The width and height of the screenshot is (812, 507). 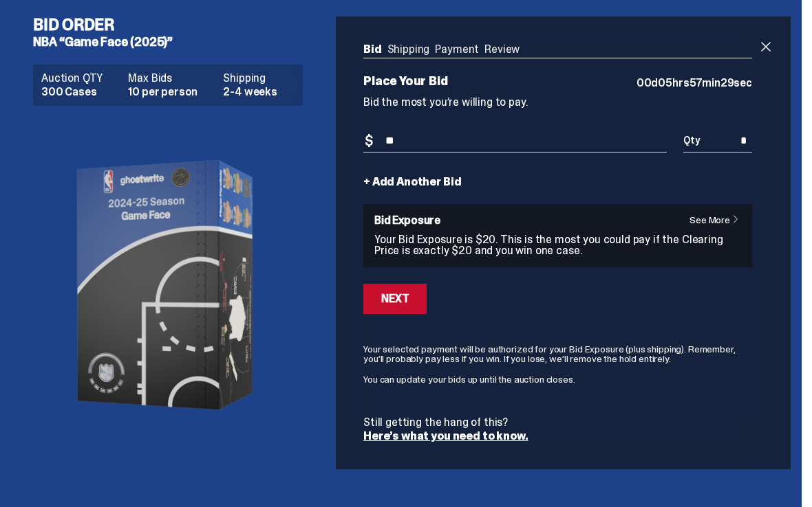 I want to click on a: See More, so click(x=718, y=220).